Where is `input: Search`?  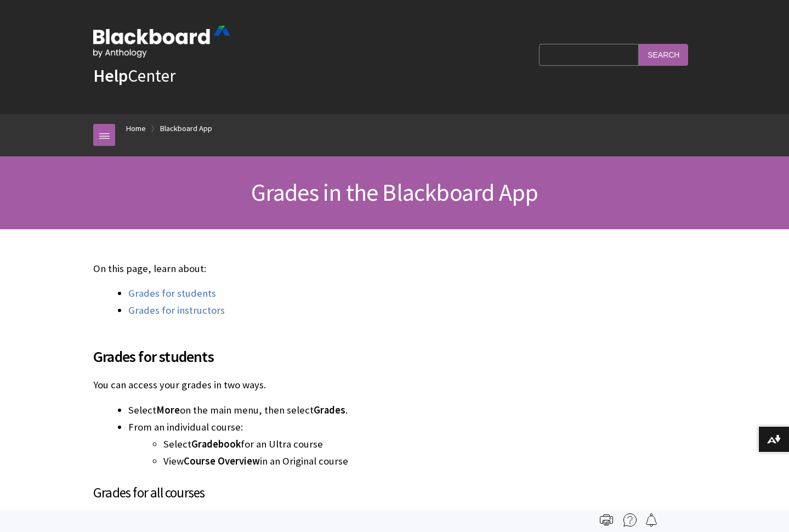
input: Search is located at coordinates (663, 54).